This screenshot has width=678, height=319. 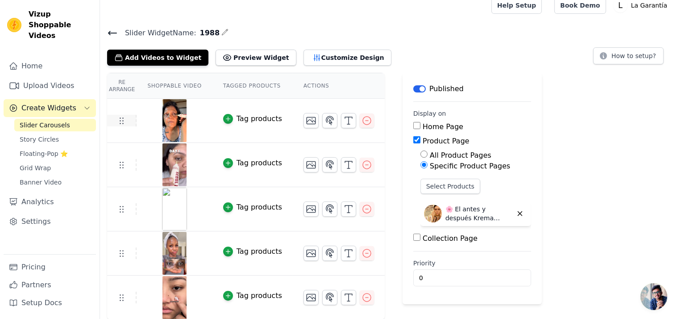 What do you see at coordinates (175, 209) in the screenshot?
I see `img: tn-6c5952067bd64d468ce12cd3872b90c0.png` at bounding box center [175, 209].